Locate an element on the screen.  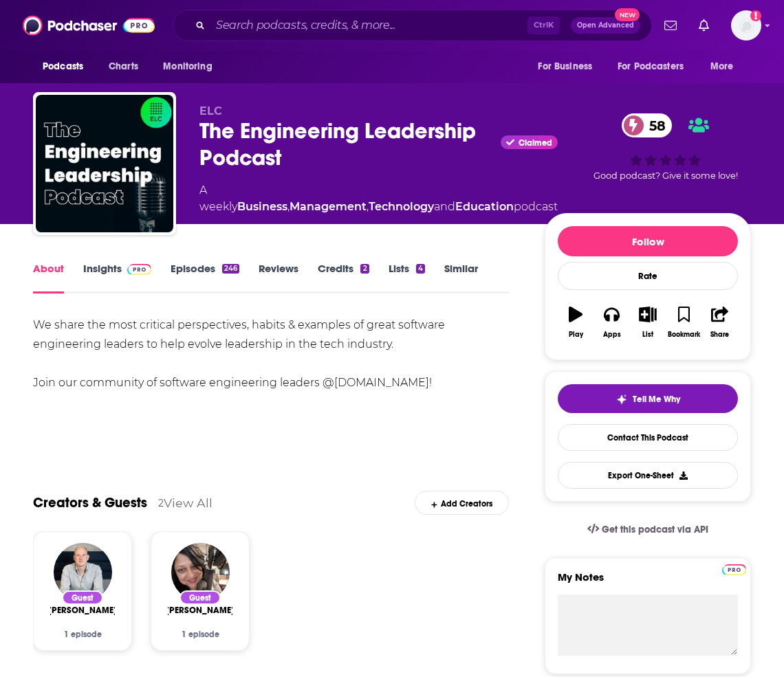
a: Creators & Guests is located at coordinates (90, 503).